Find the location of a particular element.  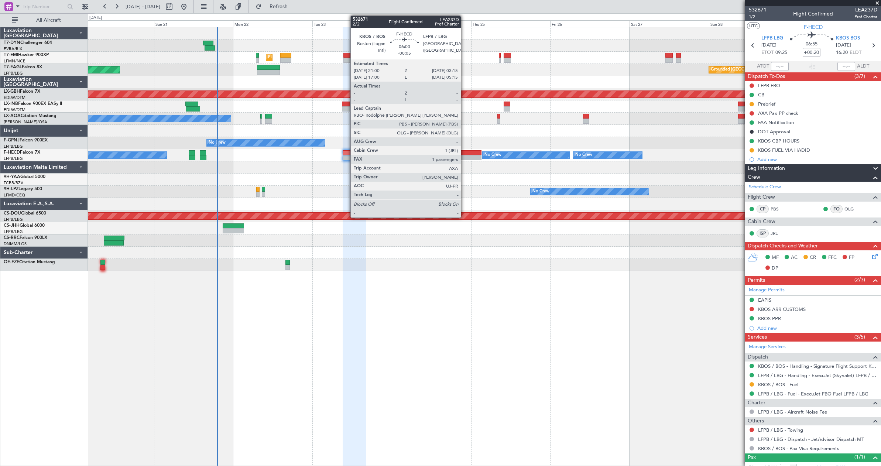

a: Schedule Crew is located at coordinates (764, 187).